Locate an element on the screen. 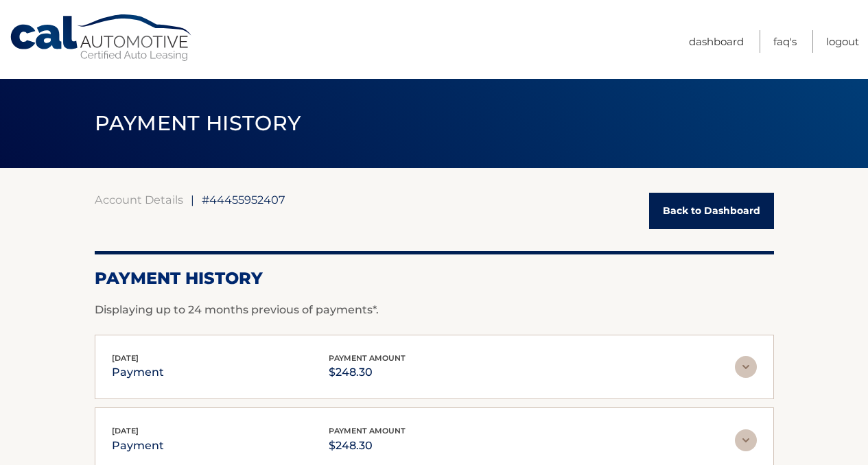 Image resolution: width=868 pixels, height=465 pixels. a: Logout is located at coordinates (842, 41).